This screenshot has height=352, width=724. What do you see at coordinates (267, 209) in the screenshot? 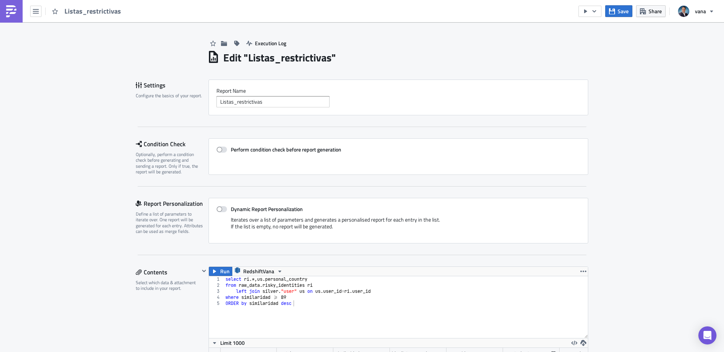
I see `strong: Dynamic Report Personalization` at bounding box center [267, 209].